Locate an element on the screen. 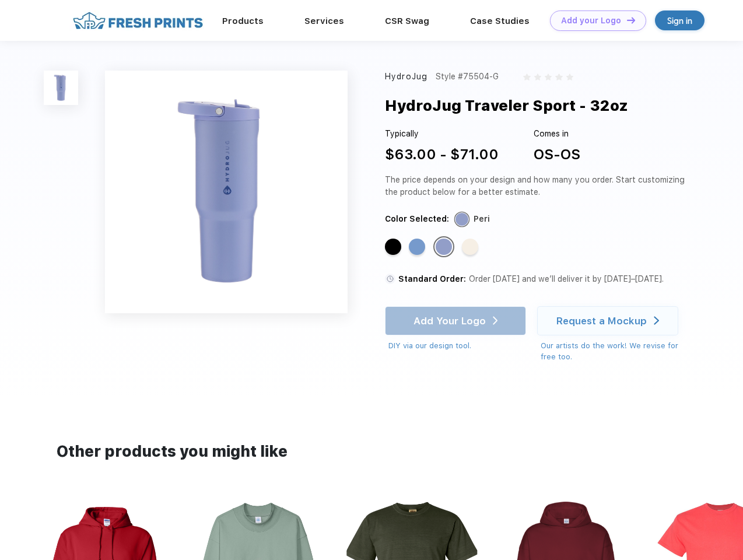 The height and width of the screenshot is (560, 743). div: Cream is located at coordinates (470, 247).